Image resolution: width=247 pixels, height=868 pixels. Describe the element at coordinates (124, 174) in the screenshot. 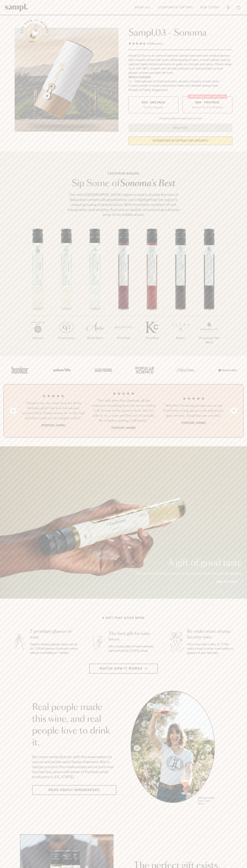

I see `p: Featured Region` at that location.